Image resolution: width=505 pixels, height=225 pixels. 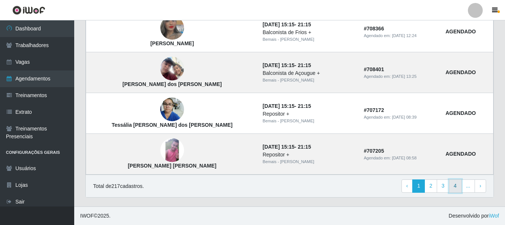 I want to click on img: Tessália Lúcia dos Santos Linhares, so click(x=172, y=109).